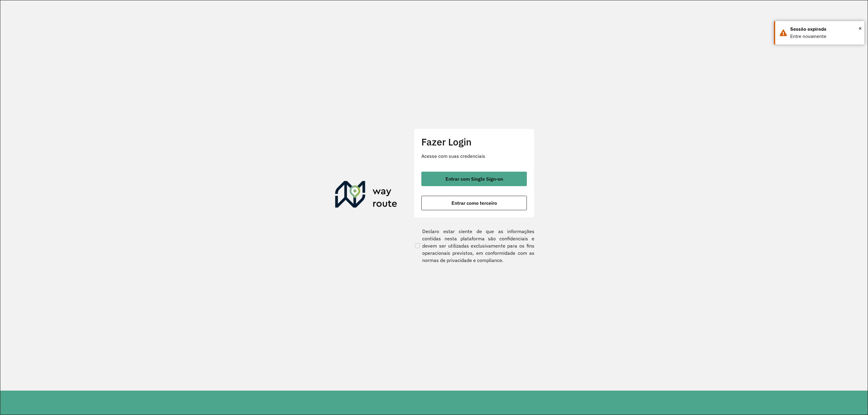 Image resolution: width=868 pixels, height=415 pixels. I want to click on h2: Fazer Login, so click(474, 142).